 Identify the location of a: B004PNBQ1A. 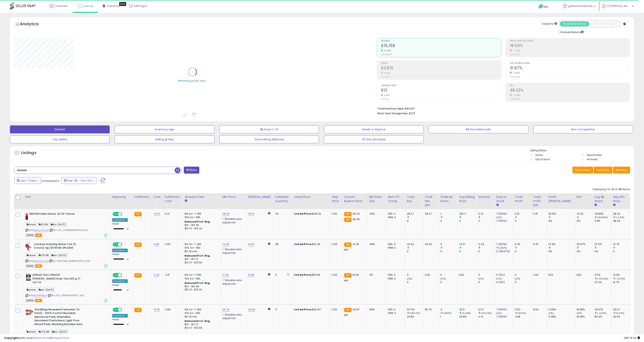
(40, 295).